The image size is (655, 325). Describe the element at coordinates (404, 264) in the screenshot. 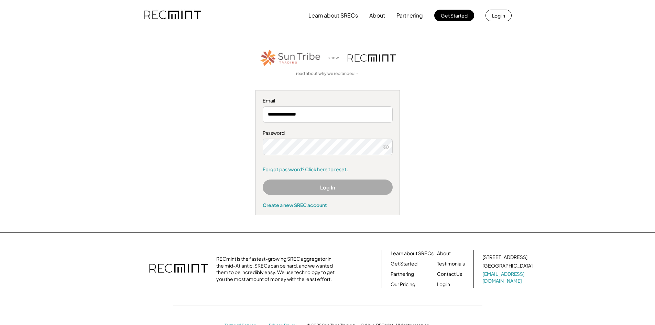

I see `a: Get Started` at that location.